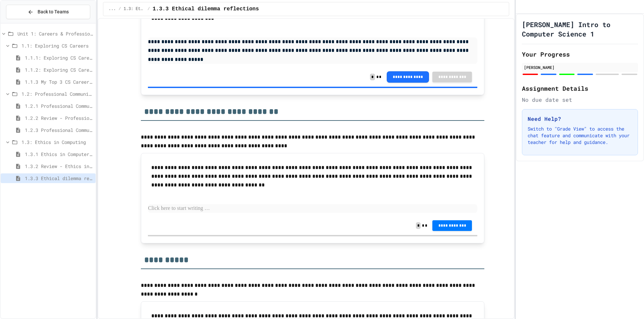  I want to click on span: 1.2.2 Review - Professional Communication, so click(59, 118).